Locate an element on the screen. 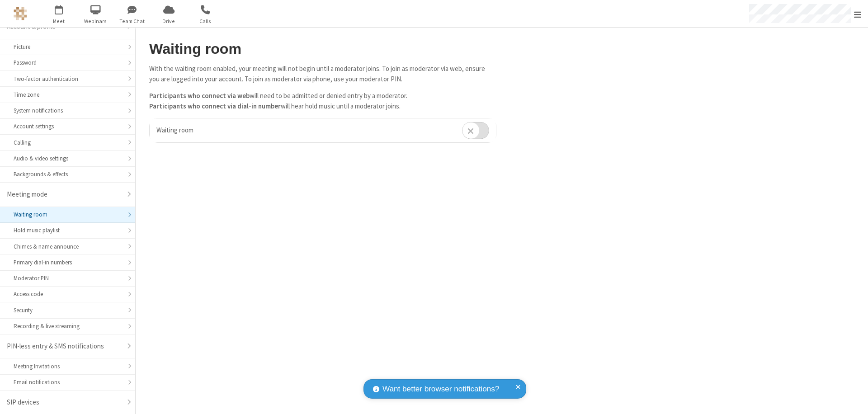 The image size is (868, 414). div: Hold music playlist is located at coordinates (68, 230).